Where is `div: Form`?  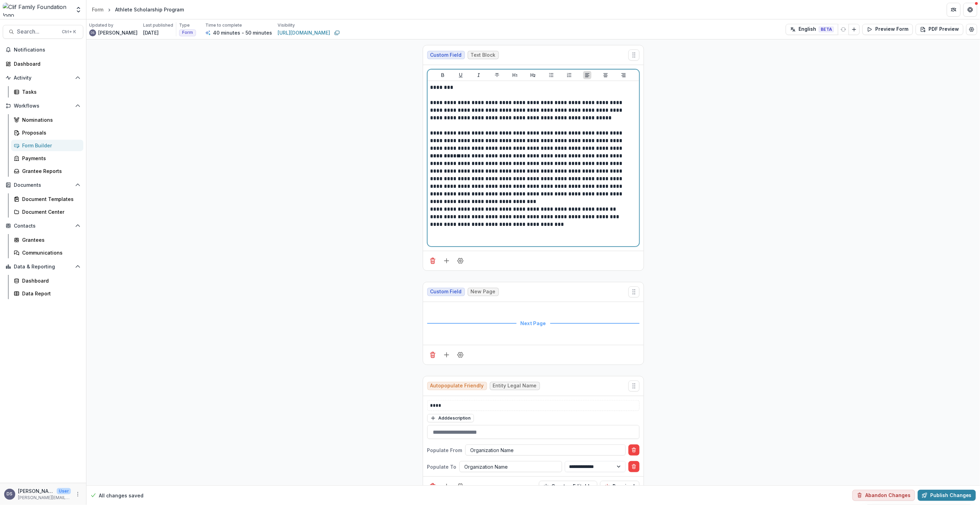
div: Form is located at coordinates (98, 9).